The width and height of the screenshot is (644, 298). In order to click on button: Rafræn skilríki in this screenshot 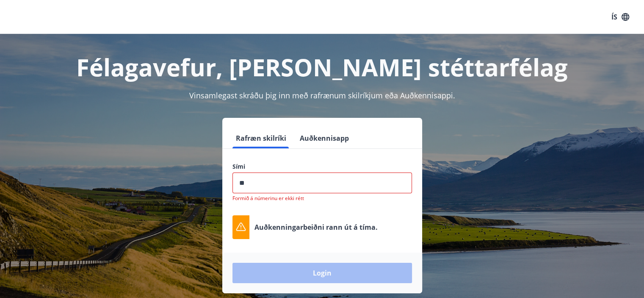, I will do `click(261, 138)`.